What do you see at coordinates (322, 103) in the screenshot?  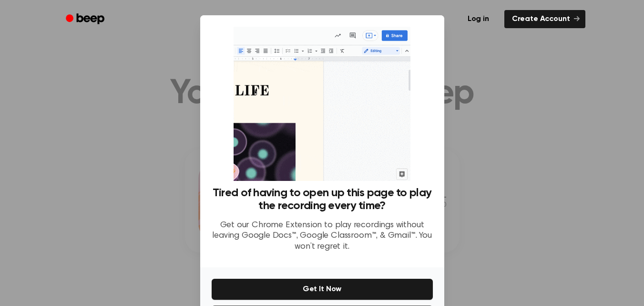 I see `img: Beep extension in action` at bounding box center [322, 103].